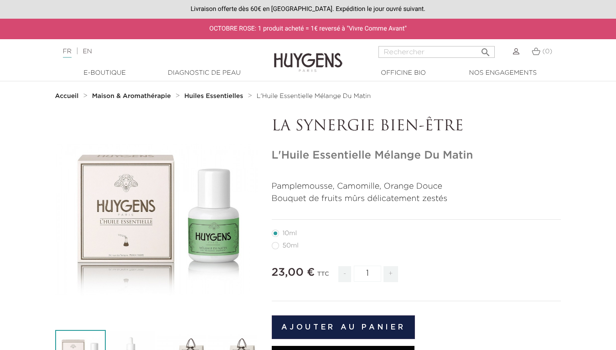 The image size is (616, 350). I want to click on p: LA SYNERGIE BIEN-ÊTRE, so click(416, 127).